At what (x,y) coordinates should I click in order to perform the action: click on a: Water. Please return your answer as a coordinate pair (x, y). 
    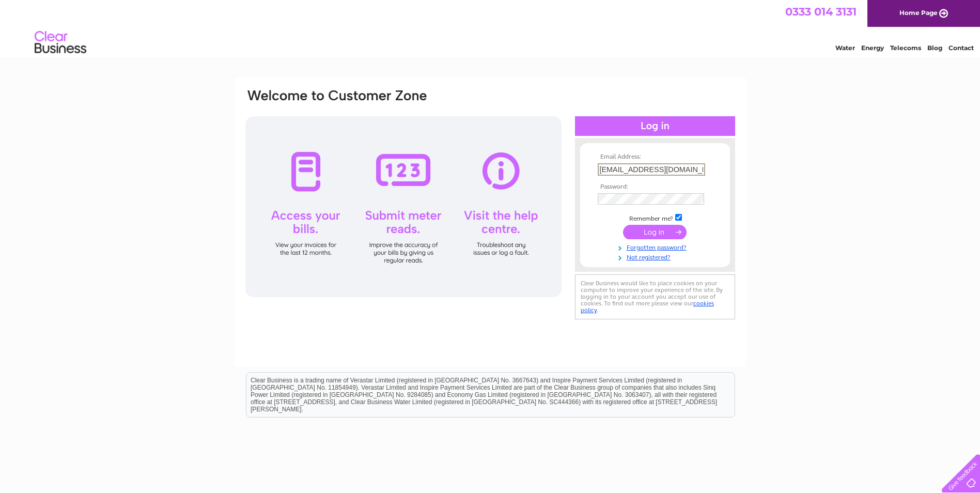
    Looking at the image, I should click on (846, 48).